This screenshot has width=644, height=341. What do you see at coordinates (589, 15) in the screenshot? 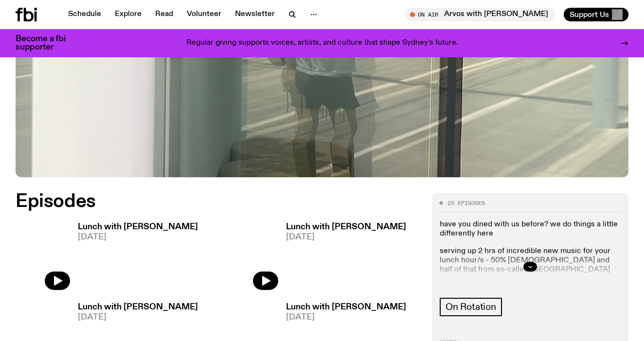
I see `span: Support Us` at bounding box center [589, 15].